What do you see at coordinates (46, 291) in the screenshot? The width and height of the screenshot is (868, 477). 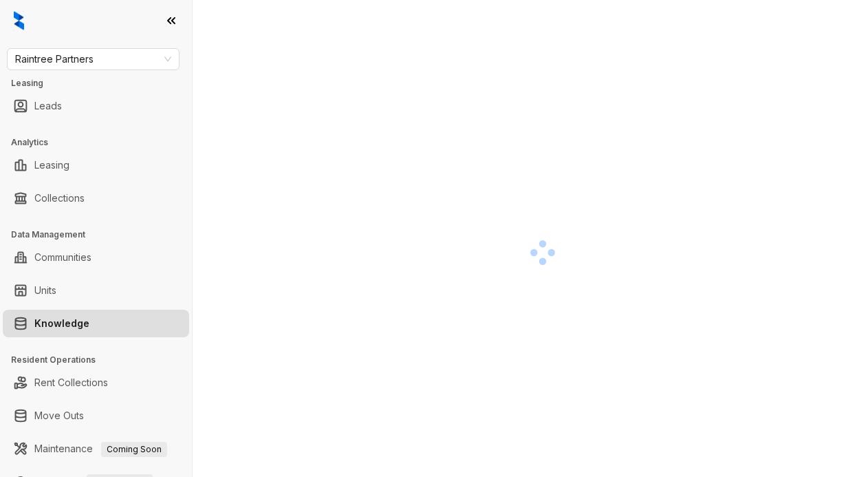 I see `a: Units` at bounding box center [46, 291].